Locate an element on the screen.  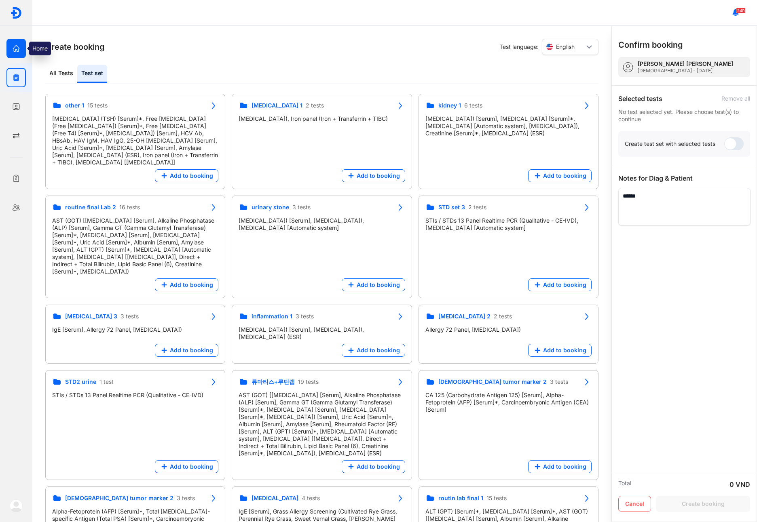
div: Test language: is located at coordinates (549, 47).